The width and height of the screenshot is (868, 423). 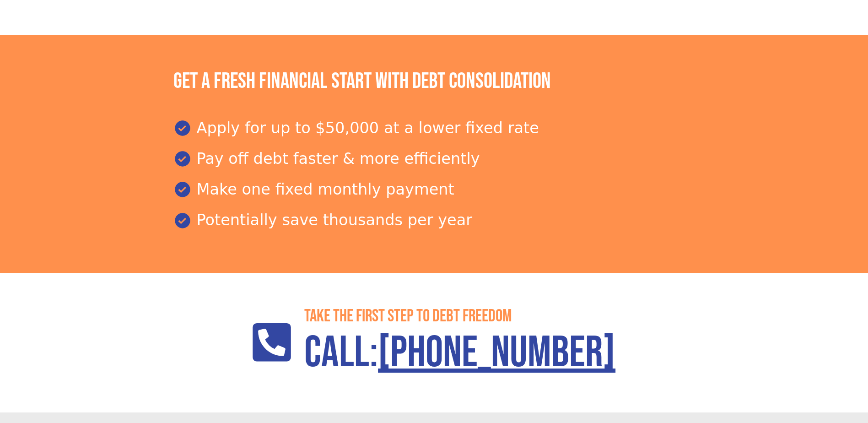 I want to click on div: Pay off debt faster & more efficiently, so click(x=434, y=159).